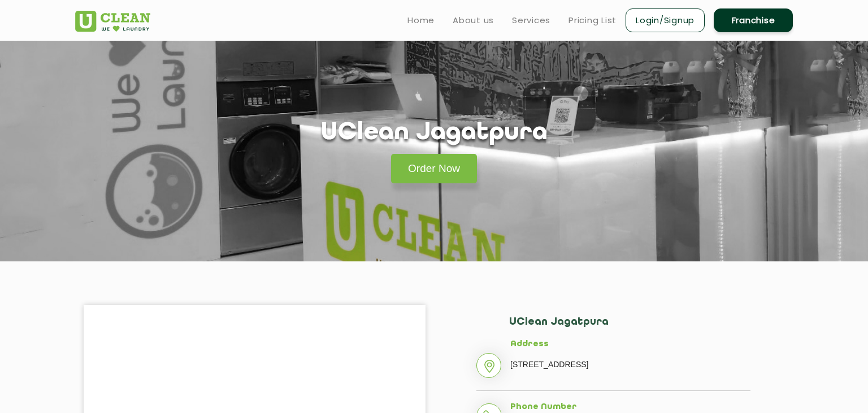 Image resolution: width=868 pixels, height=413 pixels. Describe the element at coordinates (630, 345) in the screenshot. I see `h5: Address` at that location.